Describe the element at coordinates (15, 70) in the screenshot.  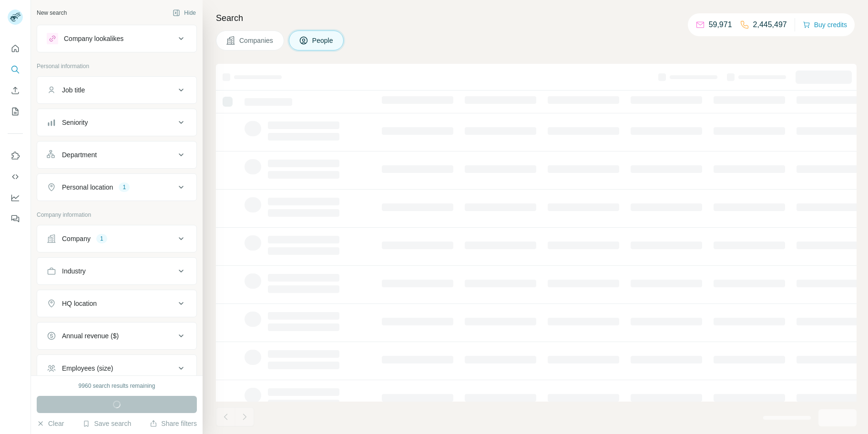
I see `button: Search` at that location.